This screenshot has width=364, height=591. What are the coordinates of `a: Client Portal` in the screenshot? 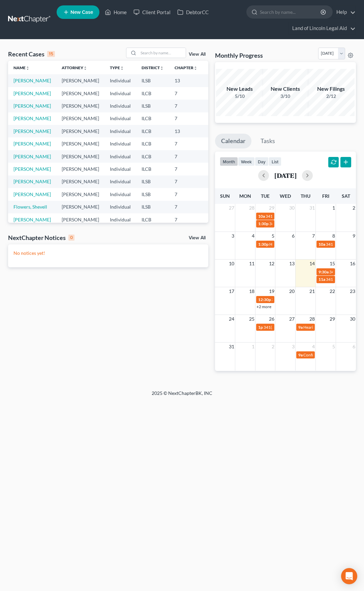 It's located at (152, 12).